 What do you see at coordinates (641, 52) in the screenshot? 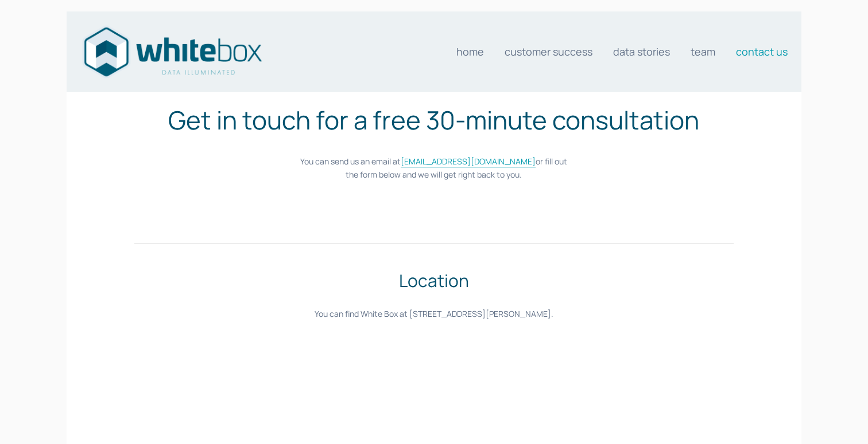
I see `a: Data stories` at bounding box center [641, 52].